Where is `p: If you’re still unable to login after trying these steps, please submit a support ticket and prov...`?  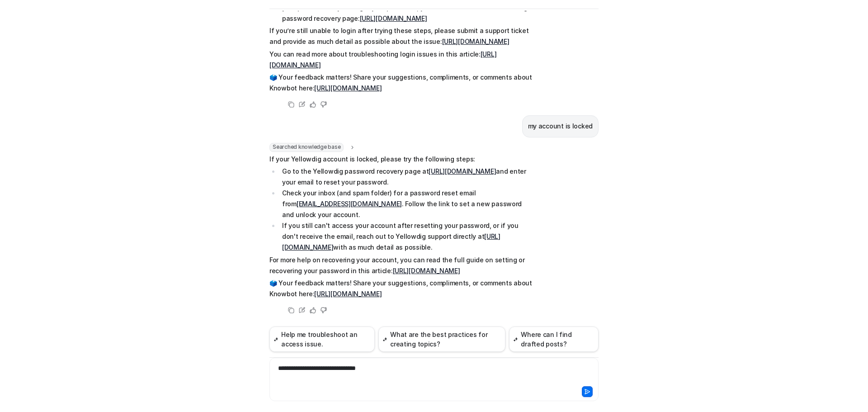
p: If you’re still unable to login after trying these steps, please submit a support ticket and prov... is located at coordinates (402, 36).